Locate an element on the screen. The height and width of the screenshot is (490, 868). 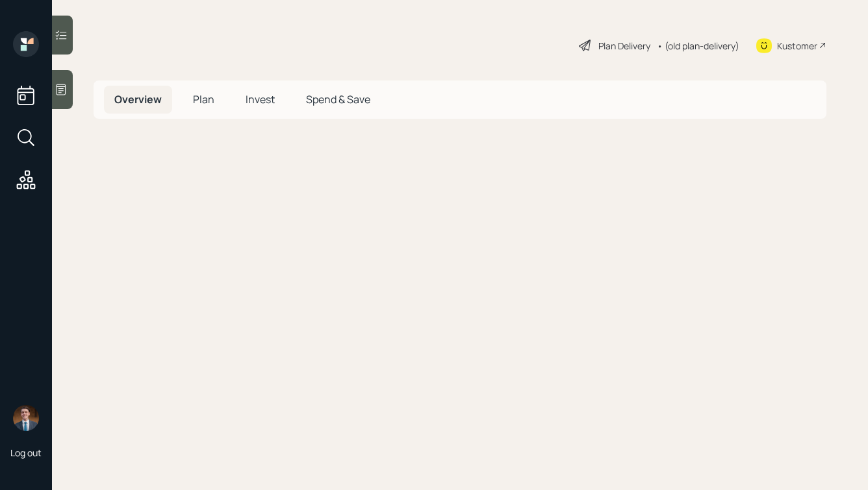
div: Kustomer is located at coordinates (797, 46).